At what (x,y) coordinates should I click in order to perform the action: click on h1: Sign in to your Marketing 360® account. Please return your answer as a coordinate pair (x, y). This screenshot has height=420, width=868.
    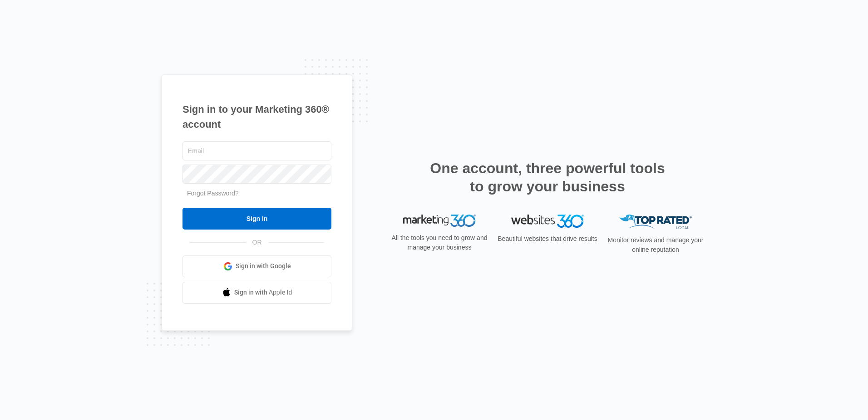
    Looking at the image, I should click on (257, 117).